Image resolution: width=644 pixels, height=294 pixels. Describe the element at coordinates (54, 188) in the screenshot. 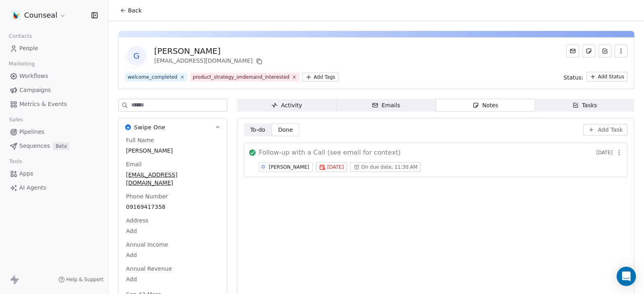

I see `a: AI Agents` at that location.